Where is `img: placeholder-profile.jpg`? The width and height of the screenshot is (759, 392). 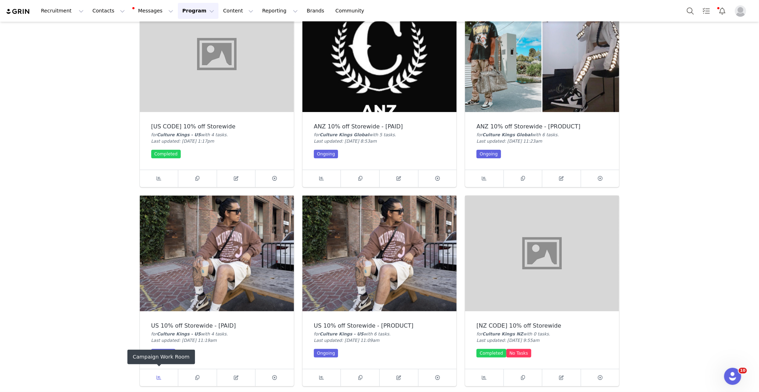 img: placeholder-profile.jpg is located at coordinates (740, 11).